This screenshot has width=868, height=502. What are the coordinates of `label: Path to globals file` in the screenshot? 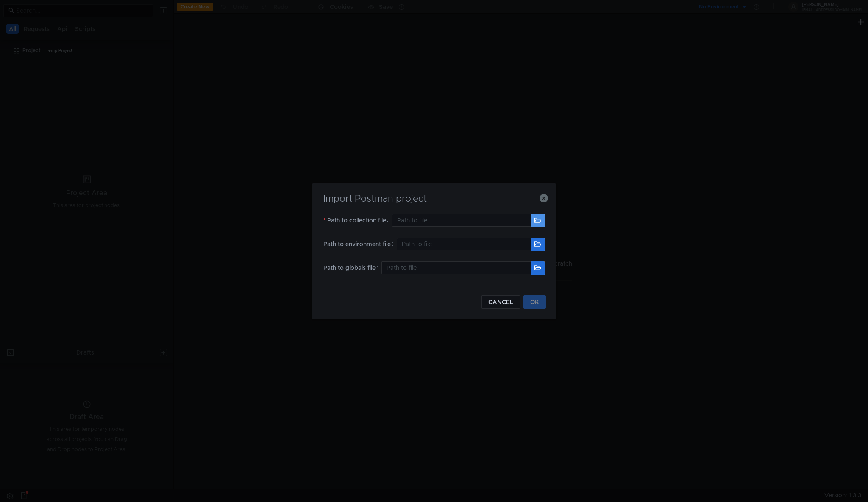 It's located at (352, 268).